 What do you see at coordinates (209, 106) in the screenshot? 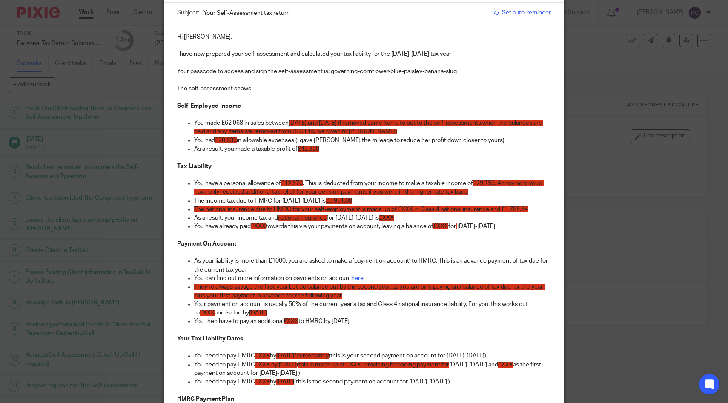
I see `strong: Self-Employed Income` at bounding box center [209, 106].